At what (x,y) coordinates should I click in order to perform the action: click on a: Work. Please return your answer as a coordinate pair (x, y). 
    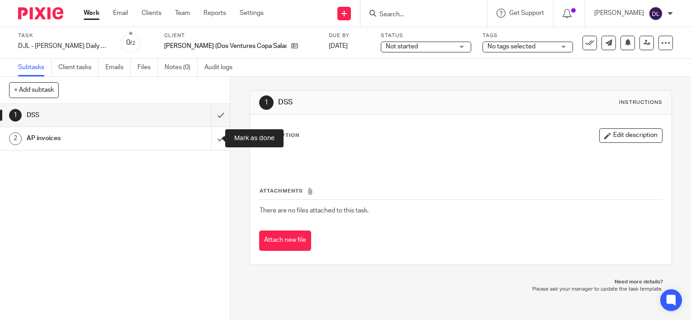
    Looking at the image, I should click on (91, 13).